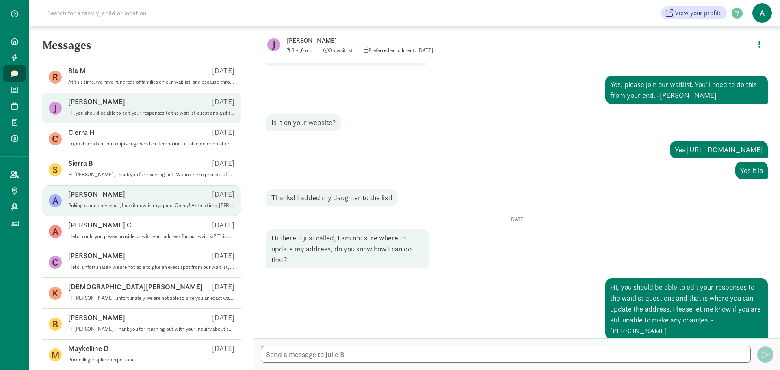 The image size is (780, 370). What do you see at coordinates (55, 355) in the screenshot?
I see `figure: M` at bounding box center [55, 355].